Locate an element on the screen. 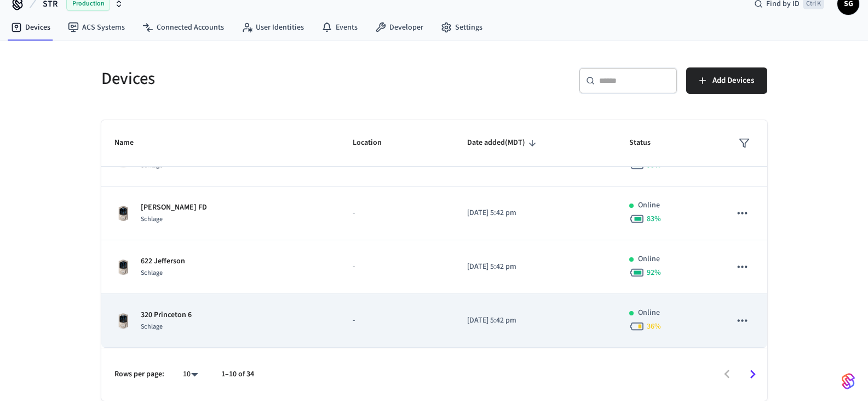 Image resolution: width=868 pixels, height=401 pixels. a: Events is located at coordinates (340, 27).